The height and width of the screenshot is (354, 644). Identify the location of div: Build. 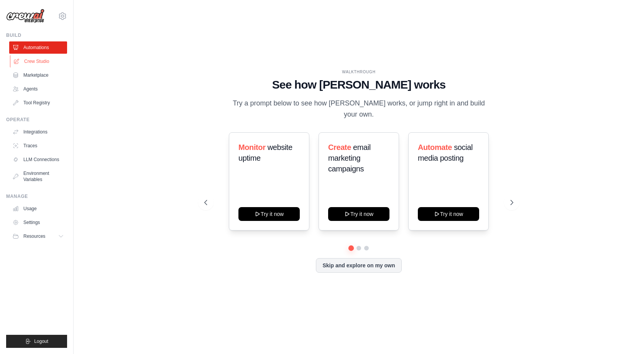
(36, 35).